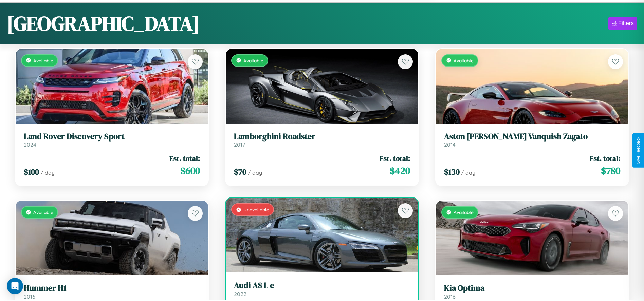 This screenshot has height=301, width=644. What do you see at coordinates (400, 170) in the screenshot?
I see `span: $ 420` at bounding box center [400, 170].